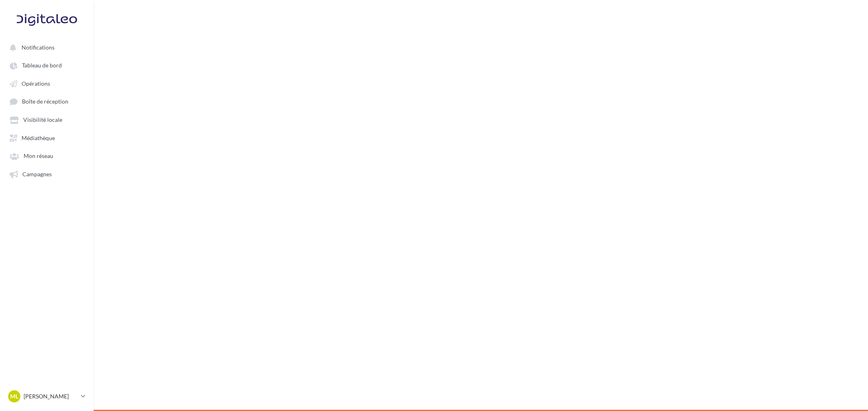  Describe the element at coordinates (47, 174) in the screenshot. I see `a: Campagnes` at that location.